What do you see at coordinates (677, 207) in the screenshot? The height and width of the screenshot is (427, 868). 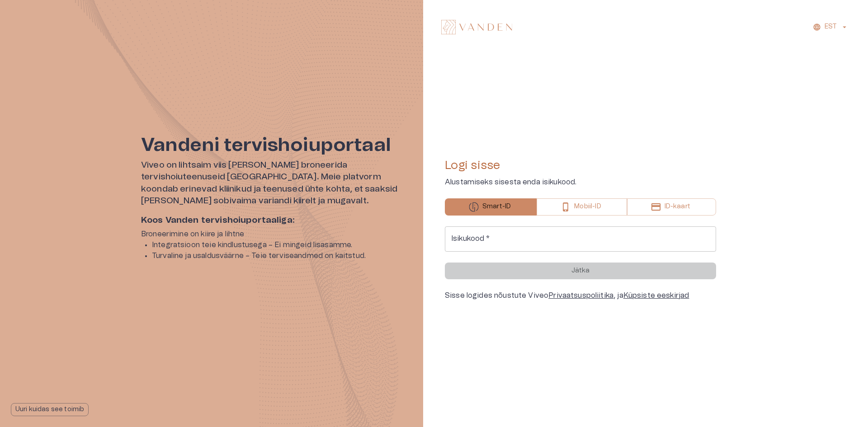 I see `p: ID-kaart` at bounding box center [677, 207].